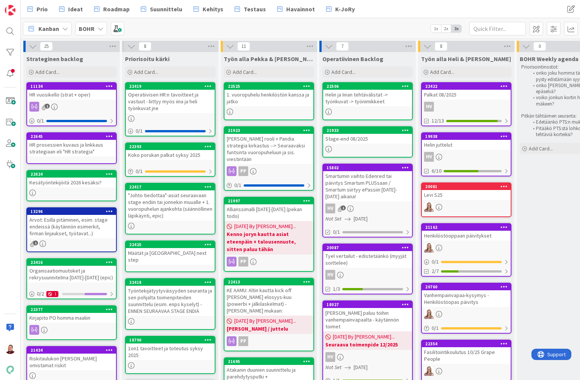  What do you see at coordinates (250, 9) in the screenshot?
I see `a: Testaus` at bounding box center [250, 9].